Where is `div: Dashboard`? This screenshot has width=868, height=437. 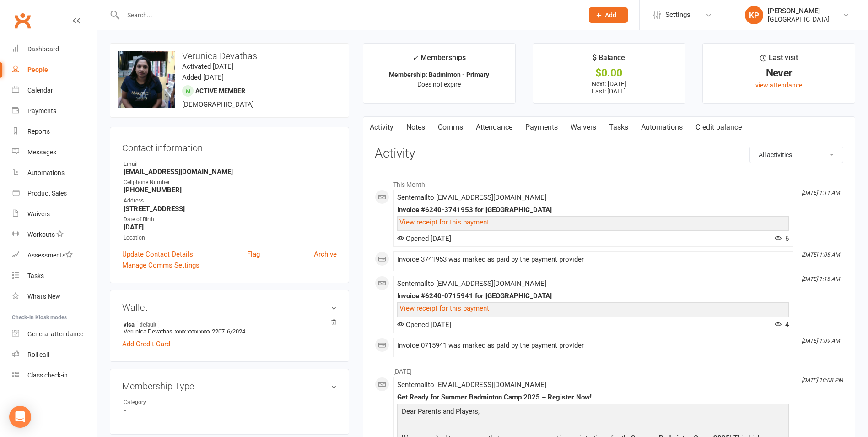 div: Dashboard is located at coordinates (43, 49).